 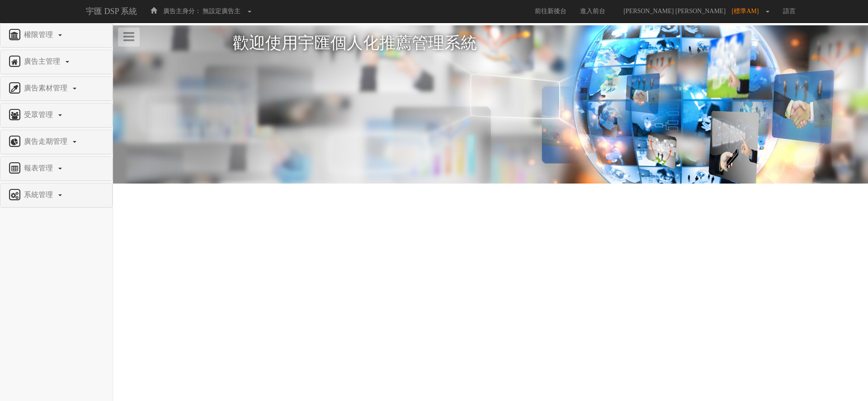 What do you see at coordinates (56, 168) in the screenshot?
I see `a: 報表管理` at bounding box center [56, 168].